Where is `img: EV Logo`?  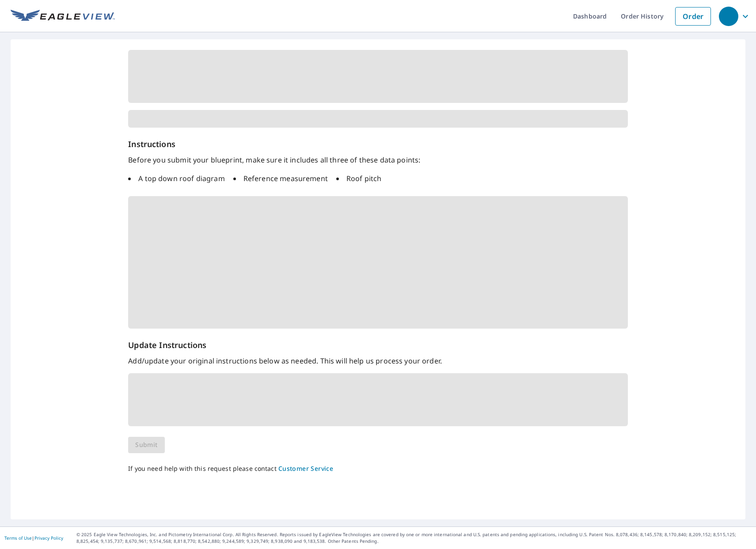 img: EV Logo is located at coordinates (63, 16).